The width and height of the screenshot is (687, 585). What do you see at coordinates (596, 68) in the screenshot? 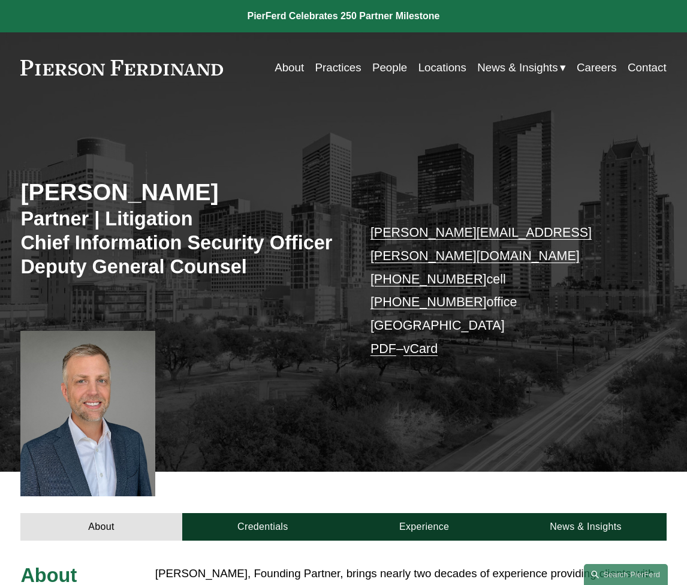
I see `a: Careers` at bounding box center [596, 68].